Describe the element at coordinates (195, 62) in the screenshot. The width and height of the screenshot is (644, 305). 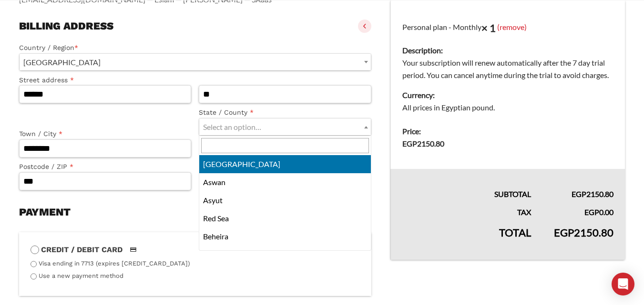
I see `span: Egypt` at that location.